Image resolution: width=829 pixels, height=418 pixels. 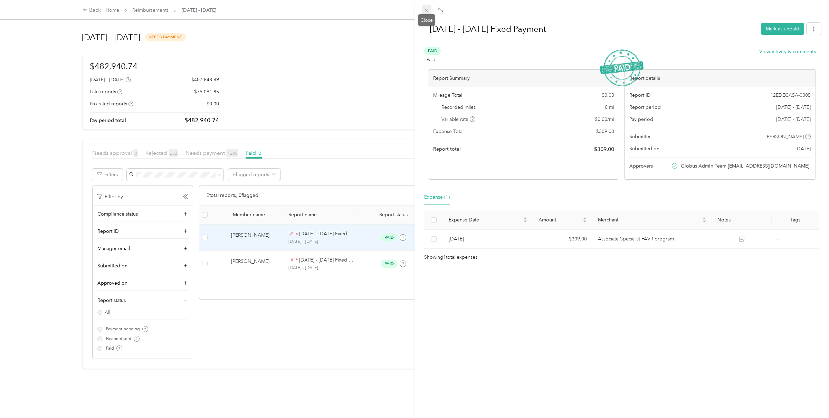 What do you see at coordinates (589, 29) in the screenshot?
I see `h1: Sep 1 - 30, 2025 Fixed Payment` at bounding box center [589, 29].